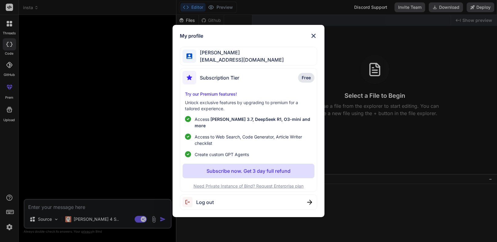 The height and width of the screenshot is (242, 497). What do you see at coordinates (248, 171) in the screenshot?
I see `button: Subscribe now. Get 3 day full refund` at bounding box center [248, 171].